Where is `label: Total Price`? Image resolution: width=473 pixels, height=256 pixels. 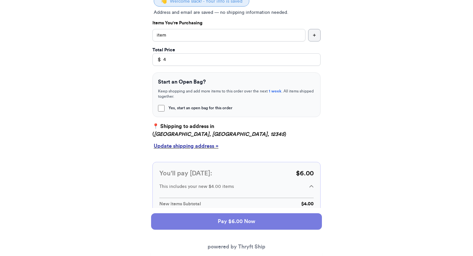
label: Total Price is located at coordinates (164, 50).